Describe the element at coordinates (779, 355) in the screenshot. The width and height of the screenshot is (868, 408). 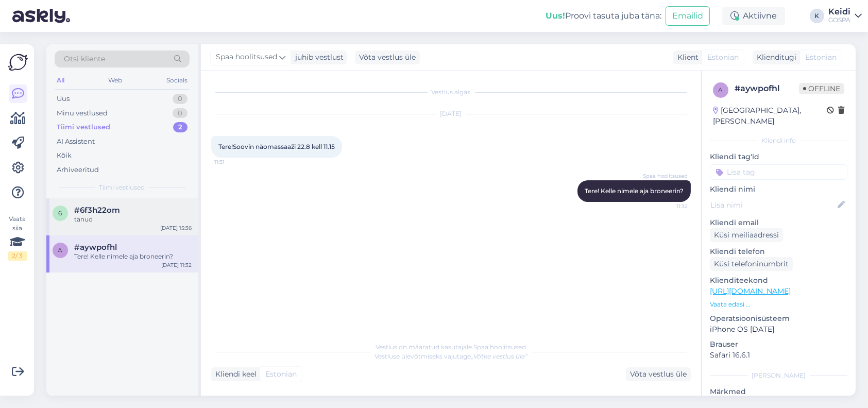
I see `p: Safari 16.6.1` at that location.